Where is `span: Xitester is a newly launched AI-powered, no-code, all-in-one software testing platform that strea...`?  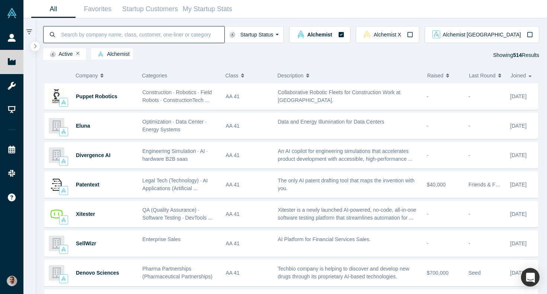
span: Xitester is a newly launched AI-powered, no-code, all-in-one software testing platform that strea... is located at coordinates (347, 214).